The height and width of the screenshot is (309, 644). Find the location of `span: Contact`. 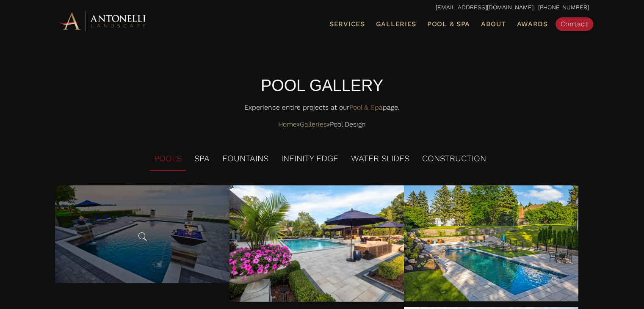

span: Contact is located at coordinates (574, 24).